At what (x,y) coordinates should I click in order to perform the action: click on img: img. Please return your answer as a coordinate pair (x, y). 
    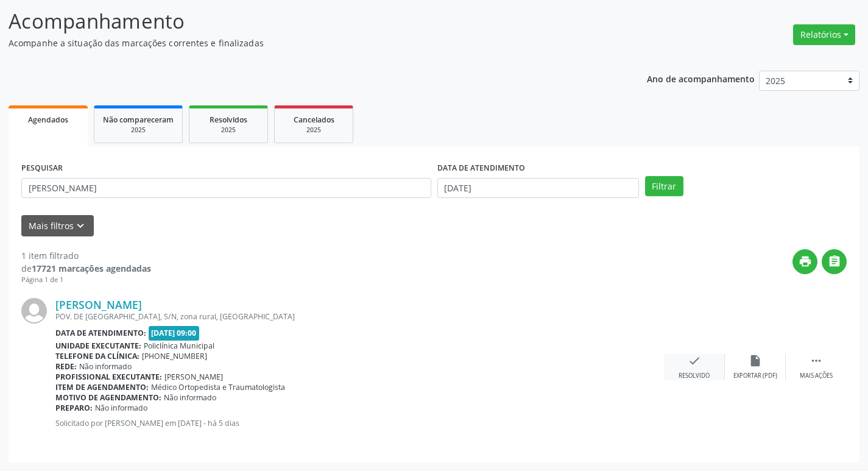
    Looking at the image, I should click on (34, 311).